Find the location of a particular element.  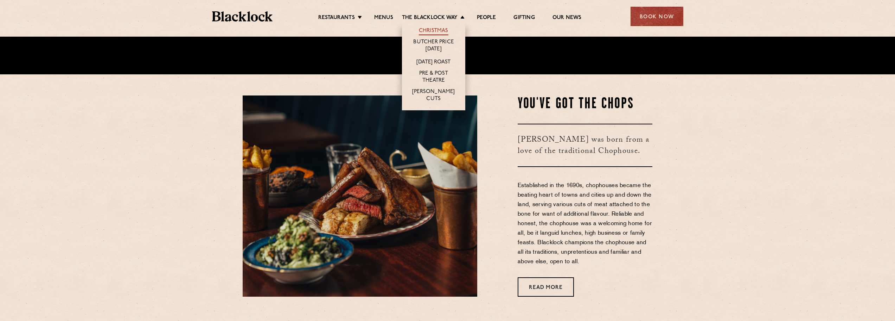

a: Menus is located at coordinates (384, 18).